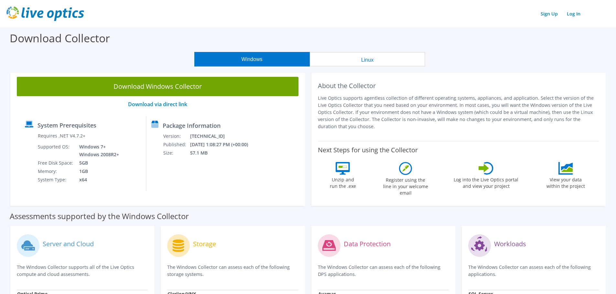  Describe the element at coordinates (97, 163) in the screenshot. I see `td: 5GB` at that location.